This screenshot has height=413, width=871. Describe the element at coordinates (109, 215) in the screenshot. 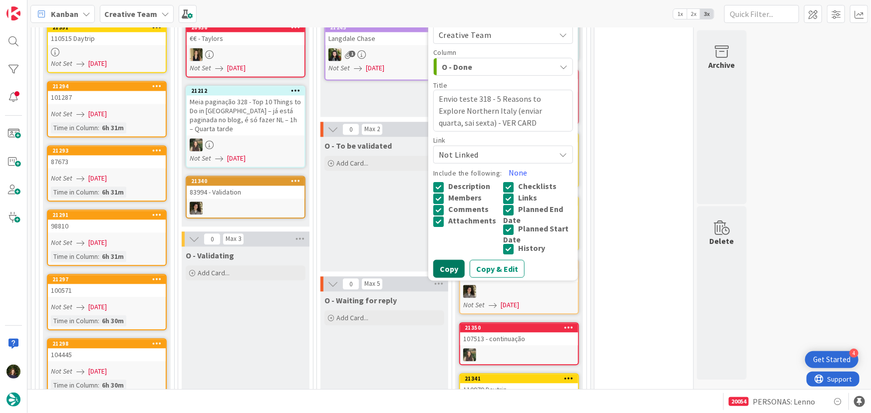

I see `div: 21291` at that location.